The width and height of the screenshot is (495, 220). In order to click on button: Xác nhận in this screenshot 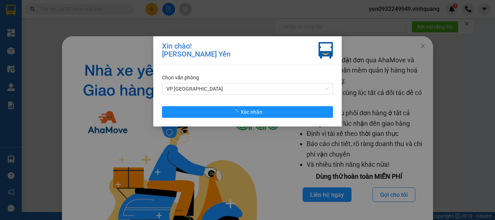, I will do `click(248, 112)`.